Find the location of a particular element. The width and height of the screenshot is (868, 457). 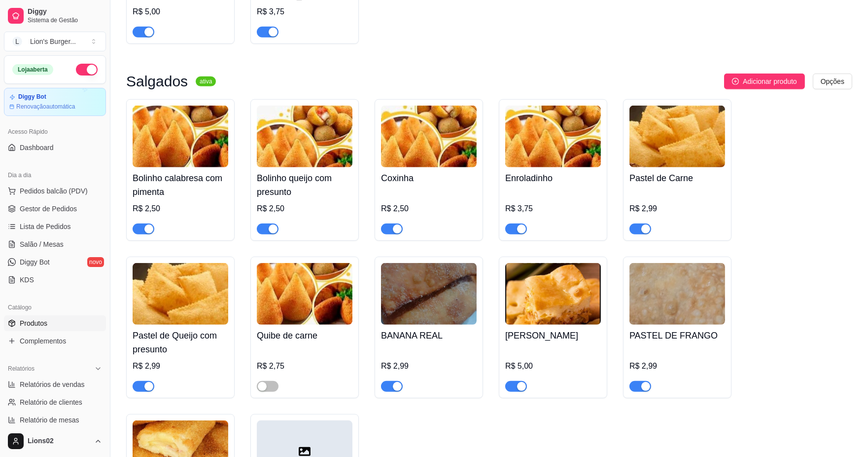

div: Catálogo is located at coordinates (55, 308).